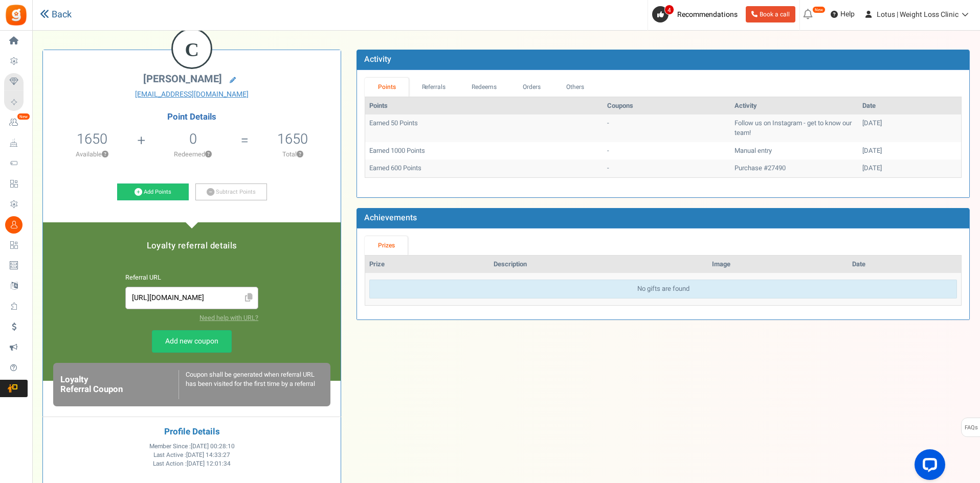 The width and height of the screenshot is (980, 483). What do you see at coordinates (846, 14) in the screenshot?
I see `span: Help` at bounding box center [846, 14].